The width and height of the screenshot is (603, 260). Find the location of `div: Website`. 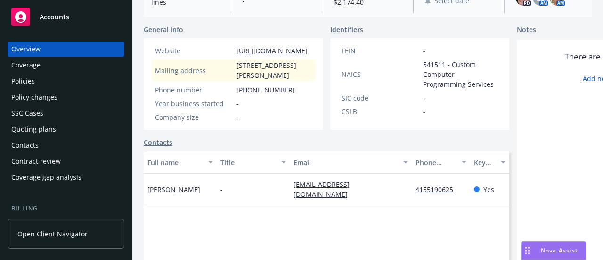

div: Website is located at coordinates (194, 50).